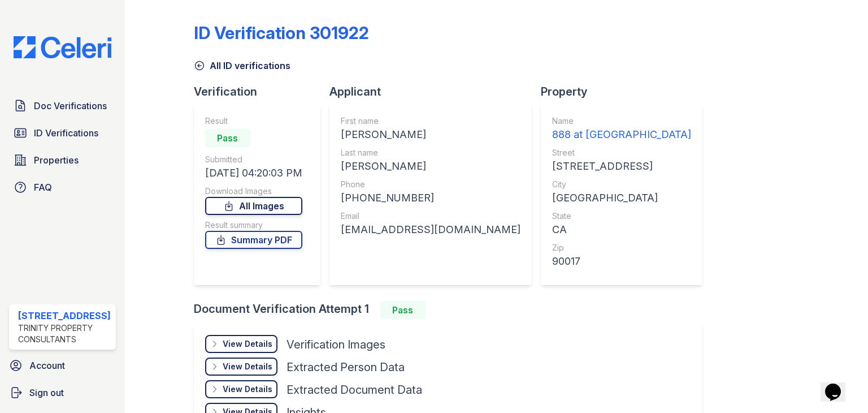 The width and height of the screenshot is (868, 413). Describe the element at coordinates (46, 393) in the screenshot. I see `span: Sign out` at that location.